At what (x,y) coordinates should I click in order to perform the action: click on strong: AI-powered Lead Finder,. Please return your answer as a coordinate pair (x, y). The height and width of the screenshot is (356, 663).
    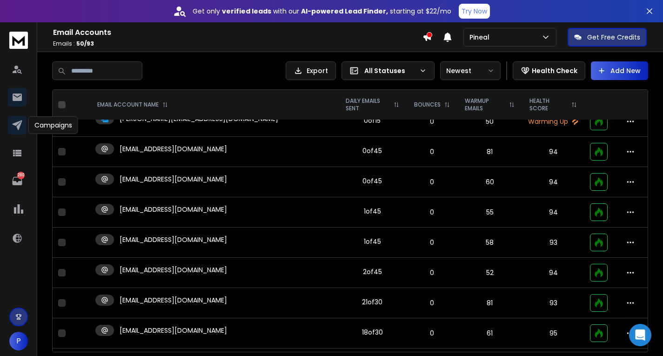
    Looking at the image, I should click on (344, 11).